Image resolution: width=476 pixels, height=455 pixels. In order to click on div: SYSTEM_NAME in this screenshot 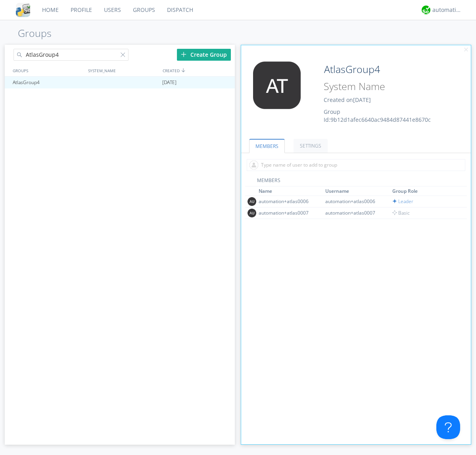, I will do `click(123, 70)`.